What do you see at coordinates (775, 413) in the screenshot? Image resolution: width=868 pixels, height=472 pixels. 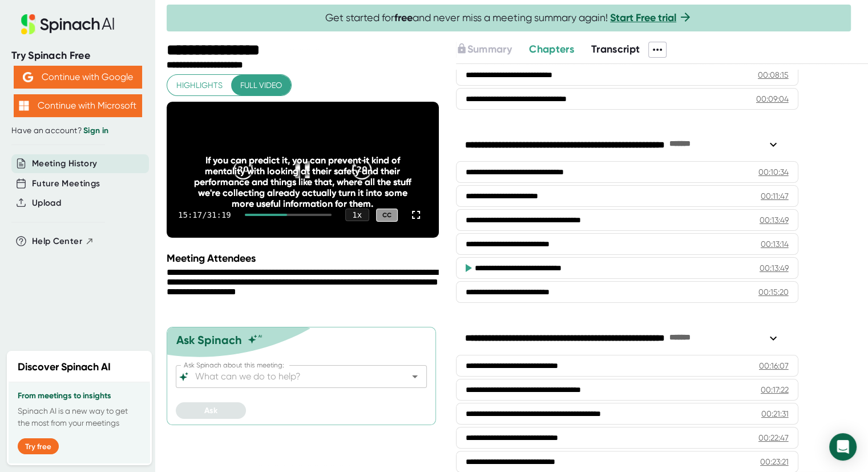 I see `div: 00:21:31` at bounding box center [775, 413].